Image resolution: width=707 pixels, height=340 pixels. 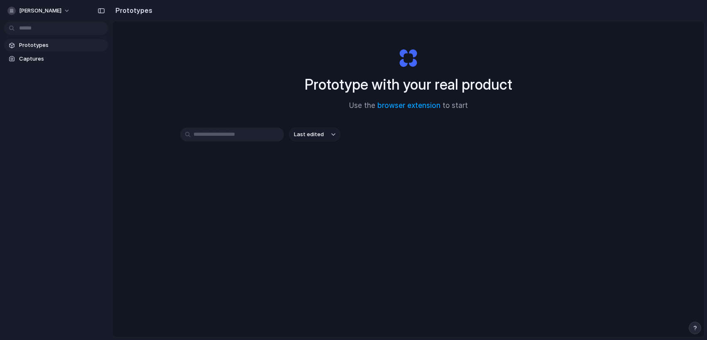 What do you see at coordinates (309, 135) in the screenshot?
I see `span: Last edited` at bounding box center [309, 135].